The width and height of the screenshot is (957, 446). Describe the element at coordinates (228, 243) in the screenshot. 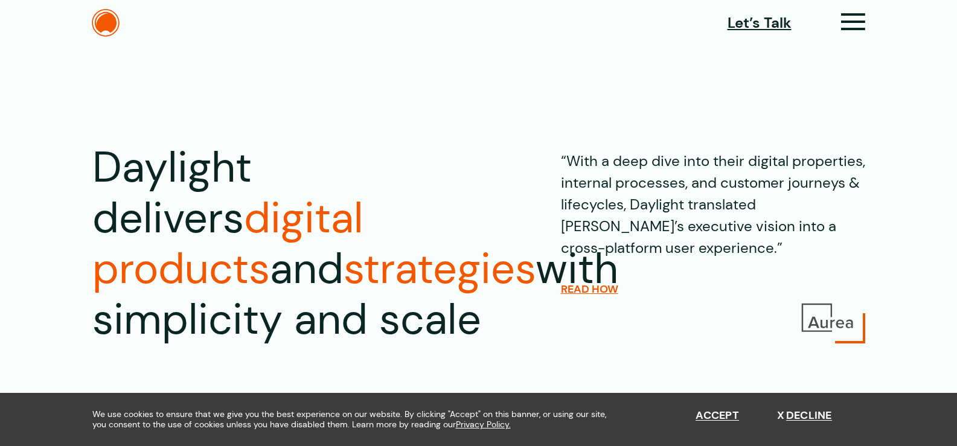

I see `span: digital products` at that location.